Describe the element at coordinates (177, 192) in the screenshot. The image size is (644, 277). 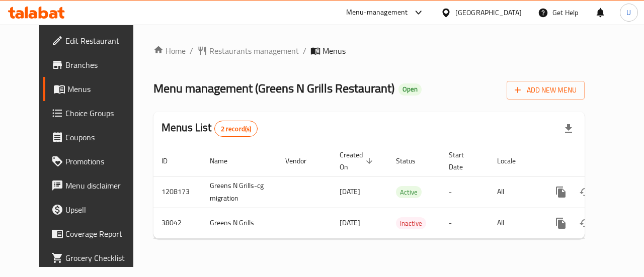
I see `td: 1208173` at that location.